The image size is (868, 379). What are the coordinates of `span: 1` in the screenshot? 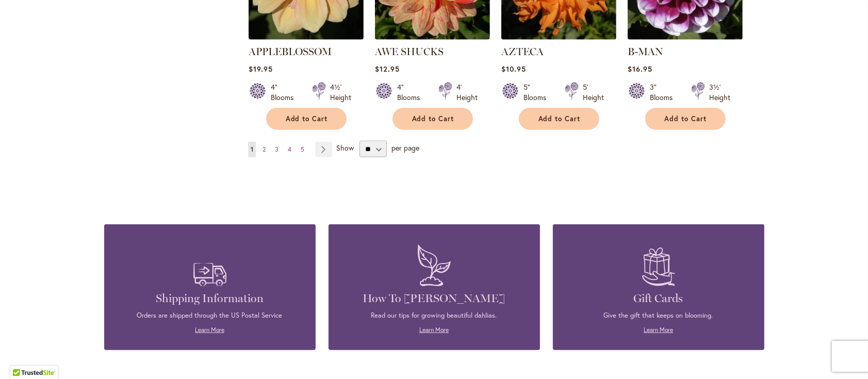 It's located at (252, 149).